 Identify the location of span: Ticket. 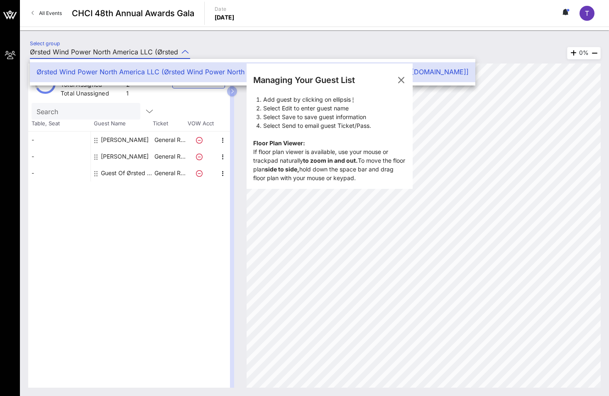
(169, 124).